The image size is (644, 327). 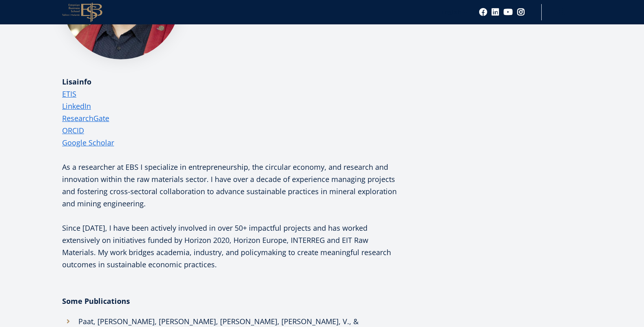 What do you see at coordinates (86, 118) in the screenshot?
I see `a: ResearchGate` at bounding box center [86, 118].